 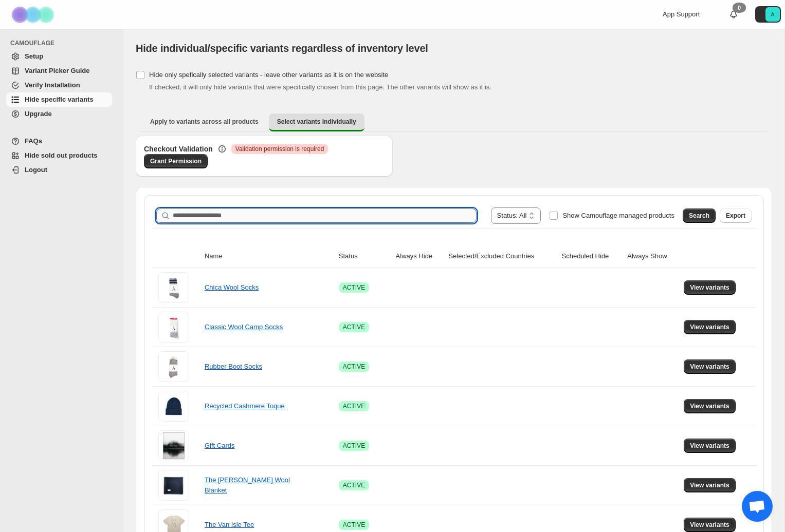 What do you see at coordinates (282, 48) in the screenshot?
I see `span: Hide individual/specific variants regardless of inventory level` at bounding box center [282, 48].